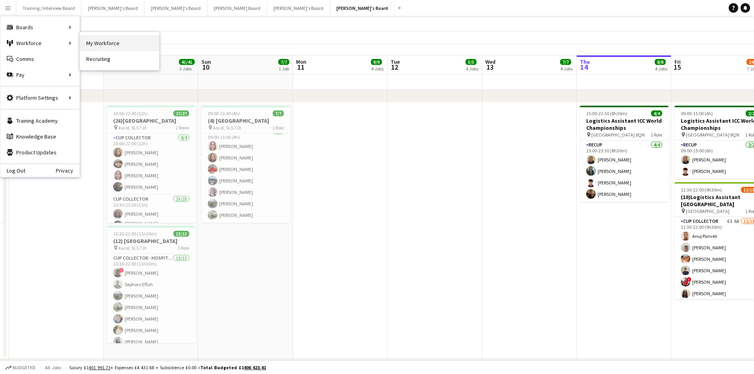 The width and height of the screenshot is (754, 374). Describe the element at coordinates (120, 43) in the screenshot. I see `a: My Workforce` at that location.